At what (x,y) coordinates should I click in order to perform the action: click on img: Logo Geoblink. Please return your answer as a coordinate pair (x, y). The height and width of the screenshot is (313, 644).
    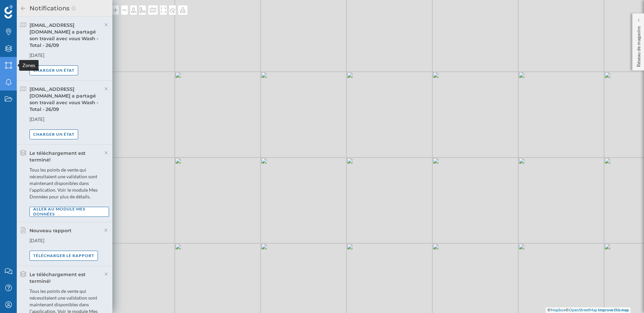
    Looking at the image, I should click on (9, 12).